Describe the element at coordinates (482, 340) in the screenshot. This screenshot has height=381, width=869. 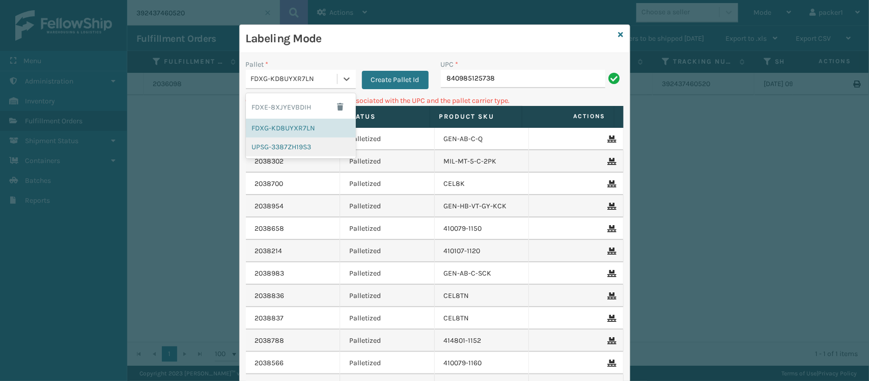
I see `td: 414801-1152` at that location.